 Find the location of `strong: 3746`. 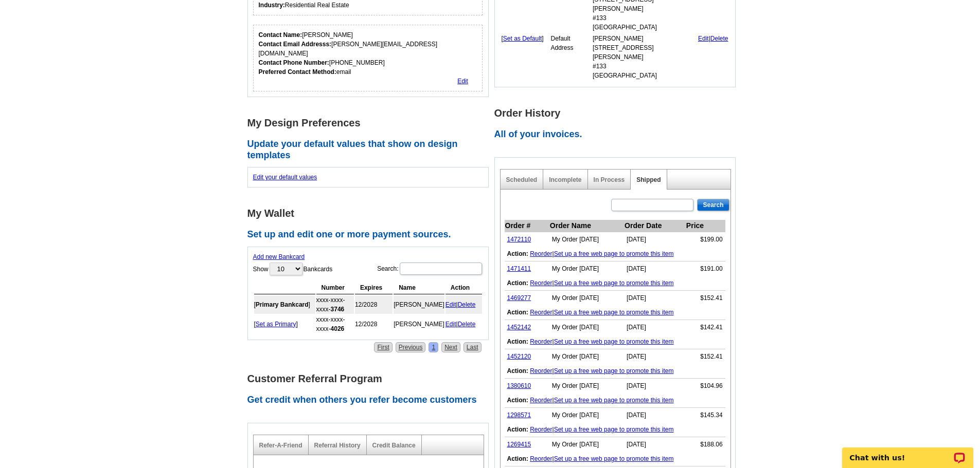

strong: 3746 is located at coordinates (338, 310).